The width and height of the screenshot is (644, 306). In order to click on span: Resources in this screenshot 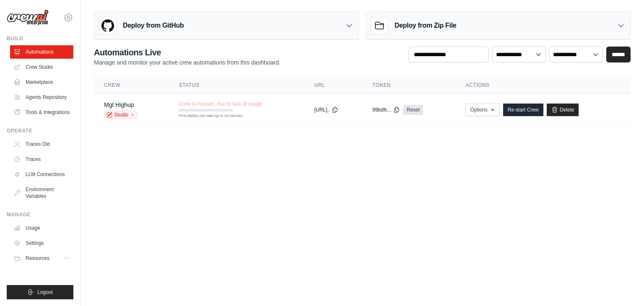, I will do `click(37, 258)`.